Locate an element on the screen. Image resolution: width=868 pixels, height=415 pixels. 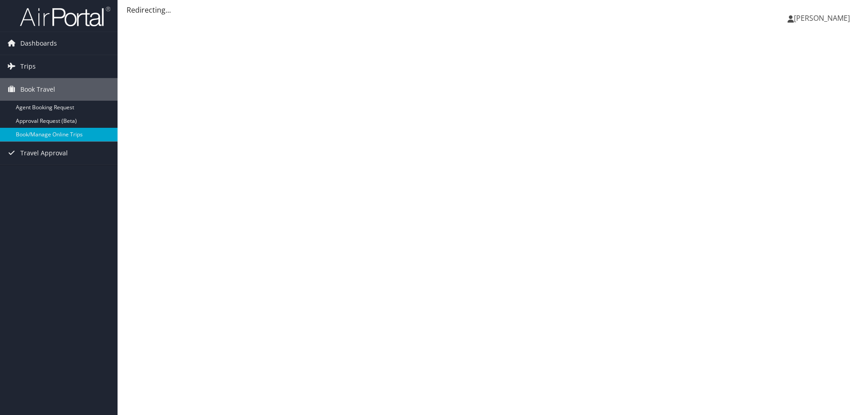
span: Trips is located at coordinates (28, 66).